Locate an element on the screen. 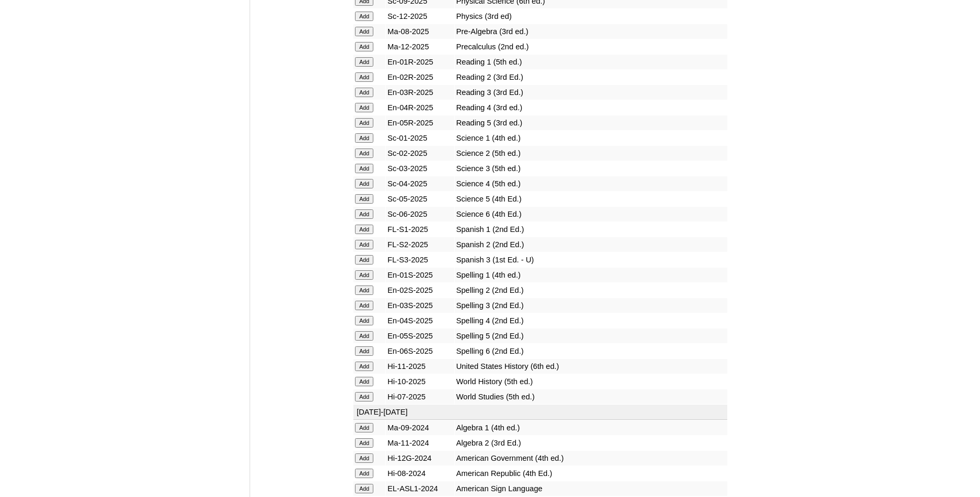 The height and width of the screenshot is (497, 980). td: Sc-05-2025 is located at coordinates (420, 198).